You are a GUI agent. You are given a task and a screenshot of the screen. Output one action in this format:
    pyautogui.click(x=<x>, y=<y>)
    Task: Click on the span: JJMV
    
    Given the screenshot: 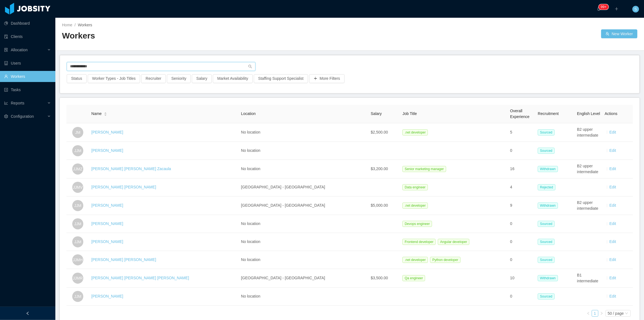 What is the action you would take?
    pyautogui.click(x=78, y=188)
    